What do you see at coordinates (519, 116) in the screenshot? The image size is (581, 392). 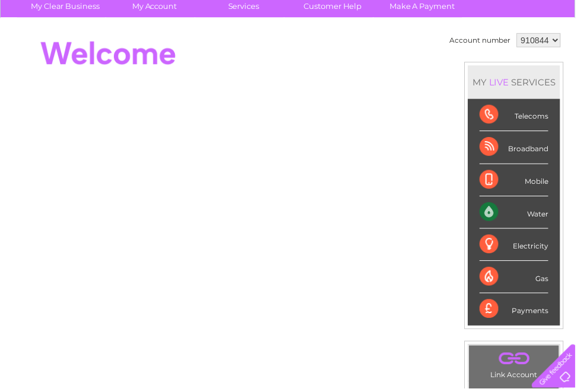 I see `div: Telecoms` at bounding box center [519, 116].